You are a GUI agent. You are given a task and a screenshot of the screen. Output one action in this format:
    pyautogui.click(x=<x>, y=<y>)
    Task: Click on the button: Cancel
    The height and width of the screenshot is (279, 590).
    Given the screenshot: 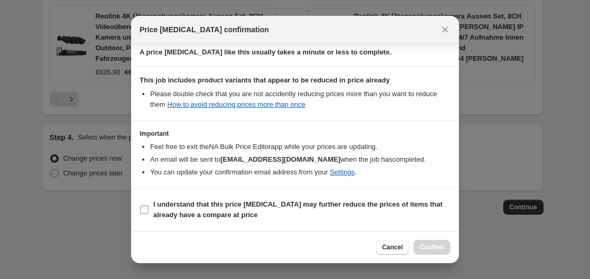 What is the action you would take?
    pyautogui.click(x=392, y=247)
    